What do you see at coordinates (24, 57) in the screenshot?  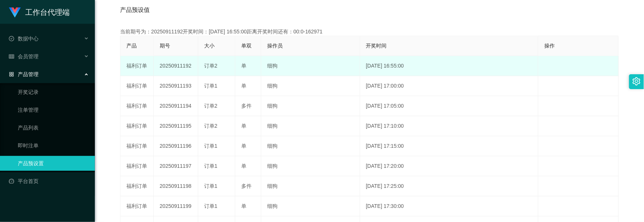 I see `span: 会员管理` at bounding box center [24, 57].